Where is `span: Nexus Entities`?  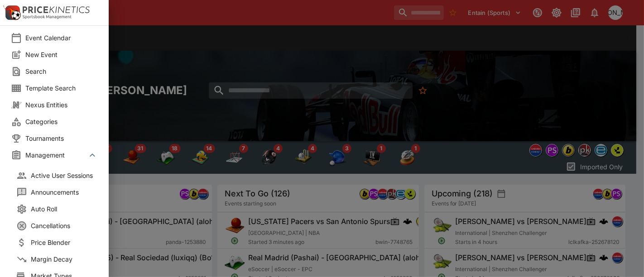
span: Nexus Entities is located at coordinates (62, 104).